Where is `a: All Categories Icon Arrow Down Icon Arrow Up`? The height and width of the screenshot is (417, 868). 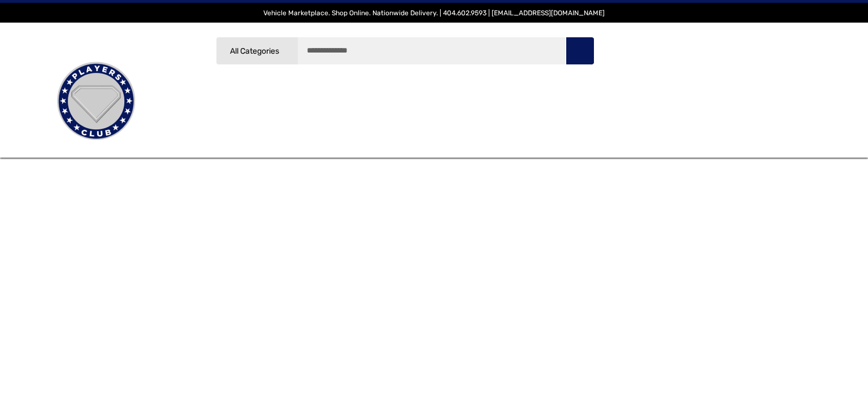 a: All Categories Icon Arrow Down Icon Arrow Up is located at coordinates (257, 51).